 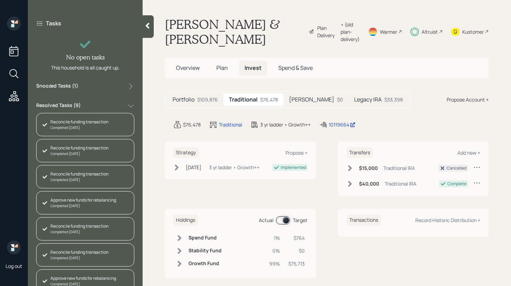 What do you see at coordinates (183, 99) in the screenshot?
I see `h5: Portfolio` at bounding box center [183, 99].